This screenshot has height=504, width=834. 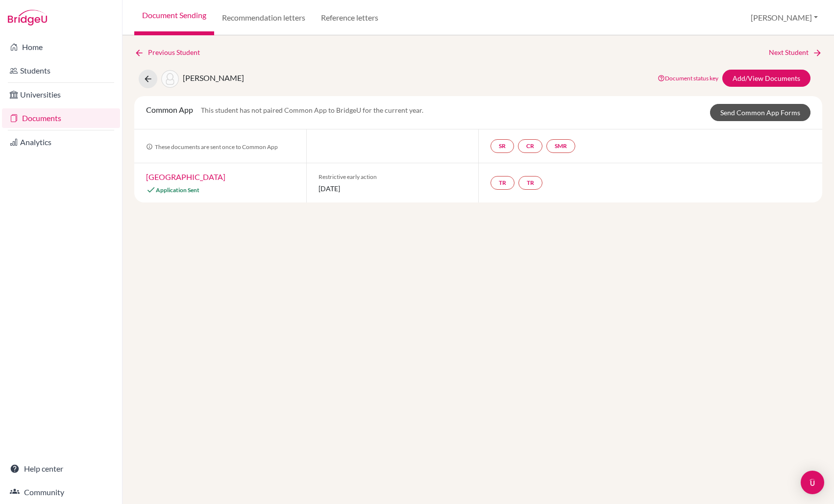 I want to click on a: Analytics, so click(x=61, y=142).